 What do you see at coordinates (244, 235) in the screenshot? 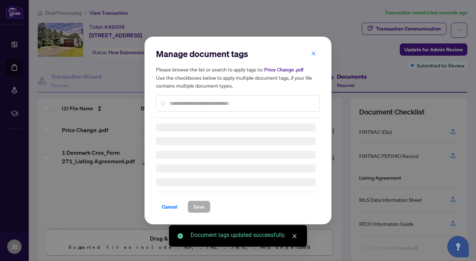
I see `div: Document tags updated successfully.` at bounding box center [244, 235].